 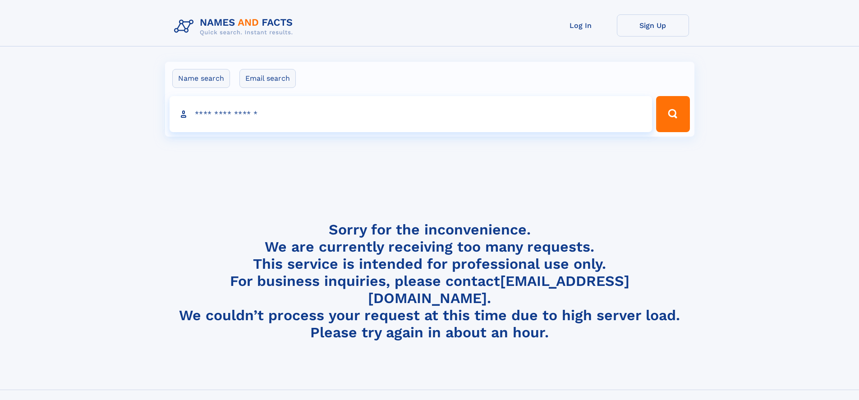 What do you see at coordinates (411, 114) in the screenshot?
I see `input: search input` at bounding box center [411, 114].